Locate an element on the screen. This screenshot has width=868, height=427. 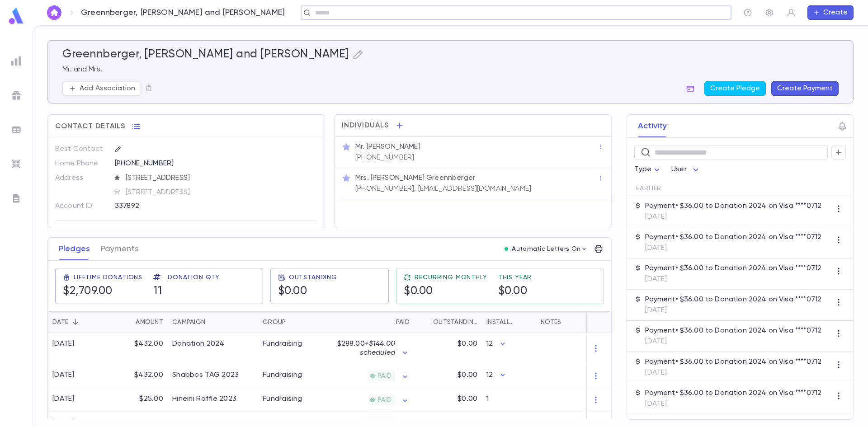
span: Lifetime Donations is located at coordinates (108, 277).